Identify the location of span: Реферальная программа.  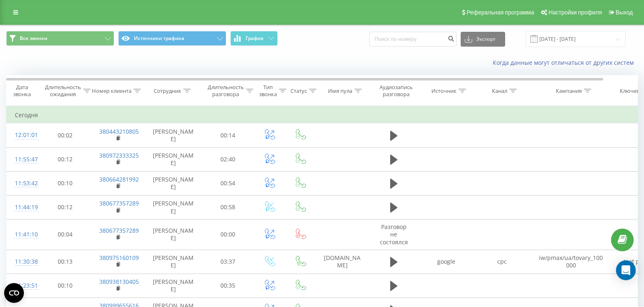
(500, 12).